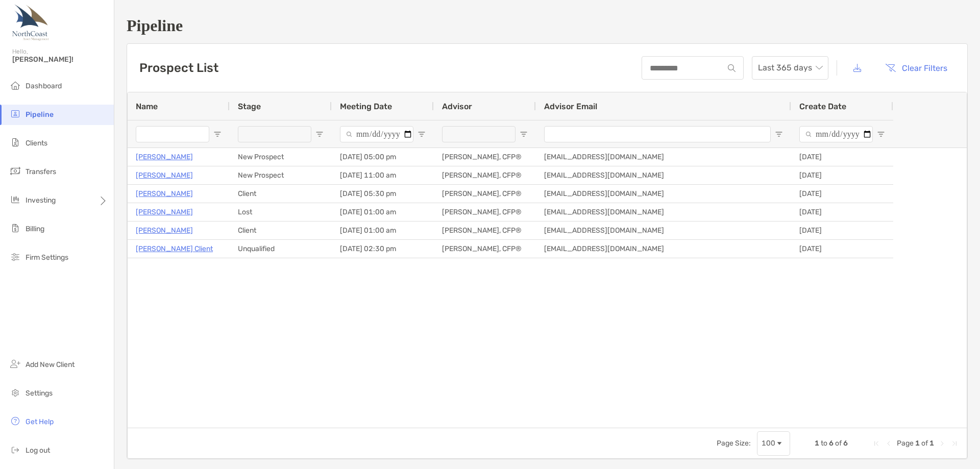 The height and width of the screenshot is (469, 980). What do you see at coordinates (281, 212) in the screenshot?
I see `div: Lost` at bounding box center [281, 212].